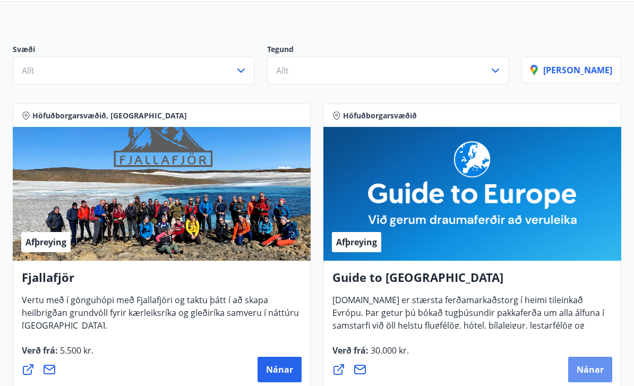  Describe the element at coordinates (161, 281) in the screenshot. I see `h4: Fjallafjör` at that location.